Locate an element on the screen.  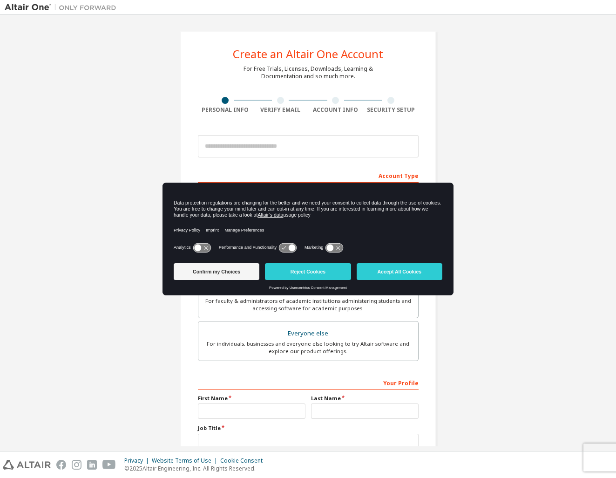
p: © 2025 Altair Engineering, Inc. All Rights Reserved. is located at coordinates (196, 468).